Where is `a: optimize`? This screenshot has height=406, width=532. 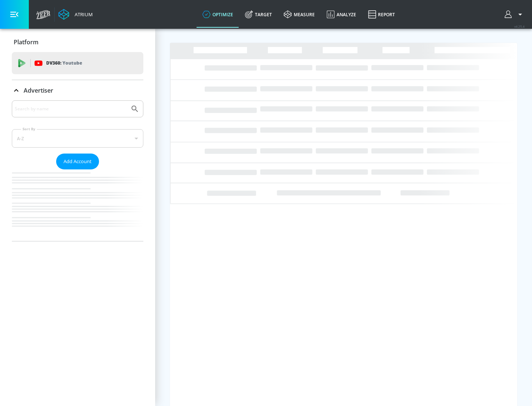 a: optimize is located at coordinates (217, 14).